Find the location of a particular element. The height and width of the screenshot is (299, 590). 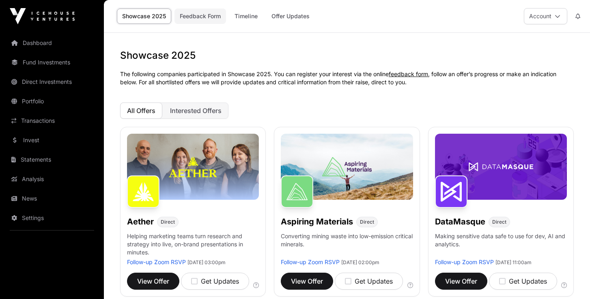

h1: Aspiring Materials is located at coordinates (317, 222).